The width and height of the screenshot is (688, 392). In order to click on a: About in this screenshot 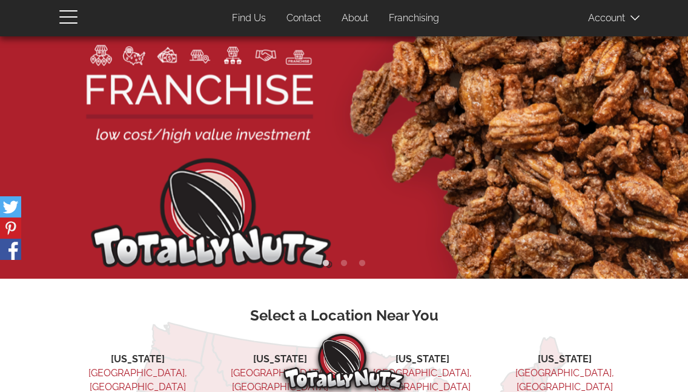, I will do `click(355, 18)`.